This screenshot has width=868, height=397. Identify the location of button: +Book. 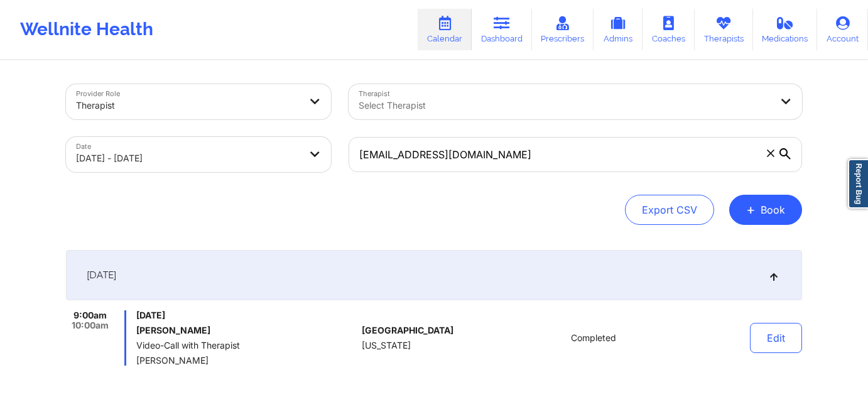
(766, 210).